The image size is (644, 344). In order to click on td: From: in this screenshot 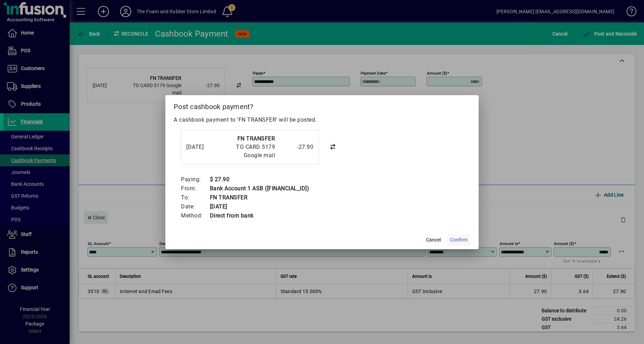, I will do `click(195, 189)`.